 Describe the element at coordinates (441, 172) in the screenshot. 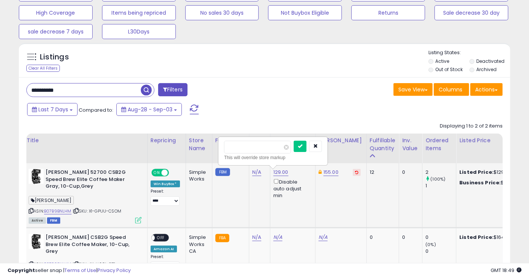

I see `div: 2` at that location.